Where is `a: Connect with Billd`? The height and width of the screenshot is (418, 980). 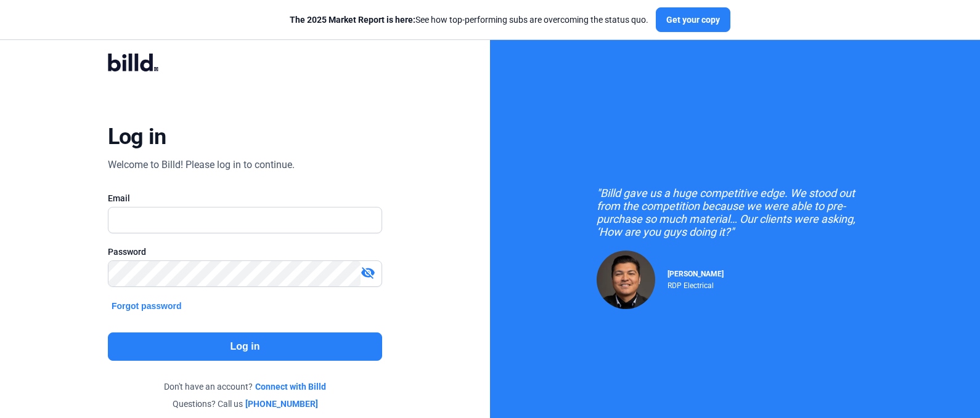 a: Connect with Billd is located at coordinates (291, 386).